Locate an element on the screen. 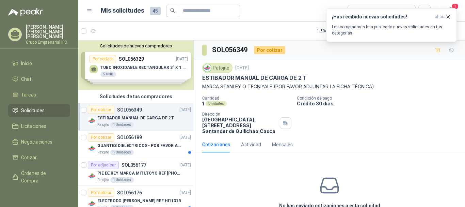 This screenshot has width=465, height=207. a: Inicio is located at coordinates (39, 63).